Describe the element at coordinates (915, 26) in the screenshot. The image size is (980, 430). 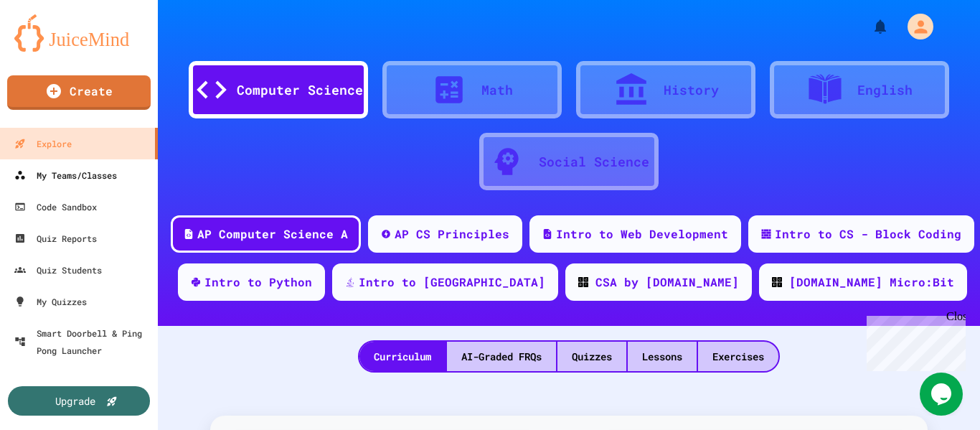
I see `div: My Account` at that location.